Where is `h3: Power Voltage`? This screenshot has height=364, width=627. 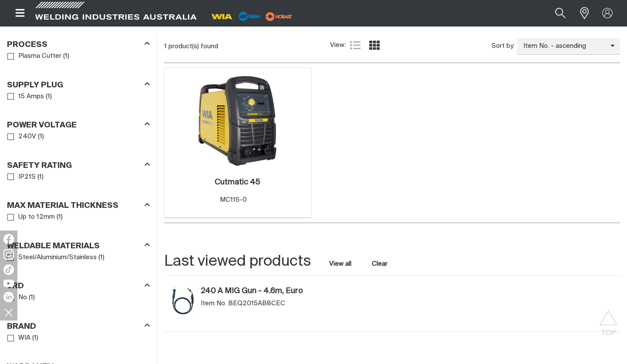
h3: Power Voltage is located at coordinates (42, 125).